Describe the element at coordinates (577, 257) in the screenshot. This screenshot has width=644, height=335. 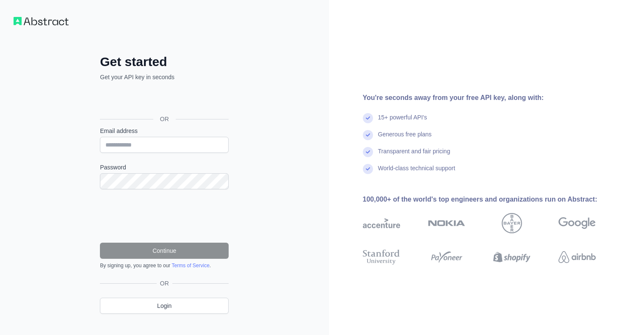
I see `img: airbnb` at that location.